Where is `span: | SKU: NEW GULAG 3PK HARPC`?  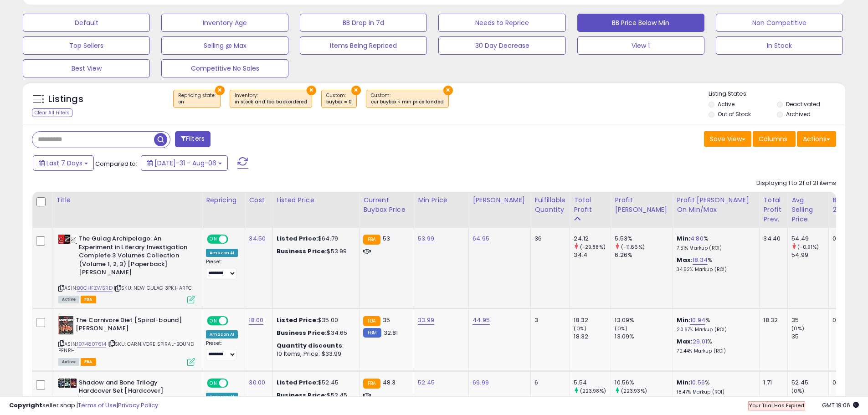 span: | SKU: NEW GULAG 3PK HARPC is located at coordinates (153, 288).